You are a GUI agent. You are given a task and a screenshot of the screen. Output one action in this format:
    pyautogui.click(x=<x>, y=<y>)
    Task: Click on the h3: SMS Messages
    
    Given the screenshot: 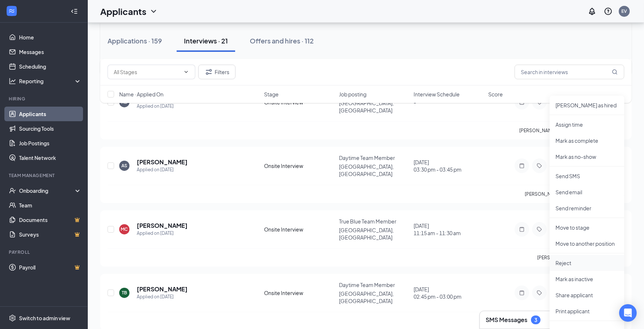 What is the action you would take?
    pyautogui.click(x=507, y=320)
    